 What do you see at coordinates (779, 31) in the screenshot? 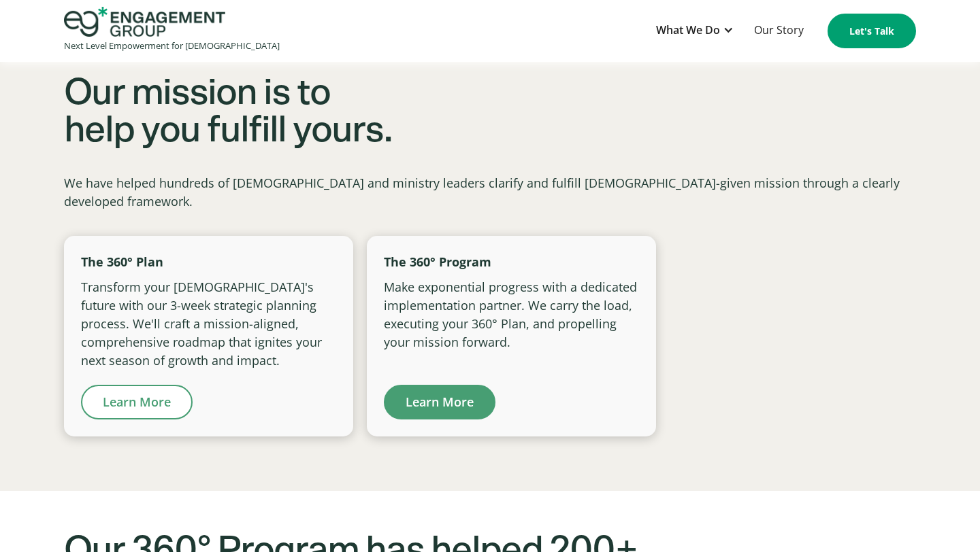
I see `a: Our Story` at bounding box center [779, 31].